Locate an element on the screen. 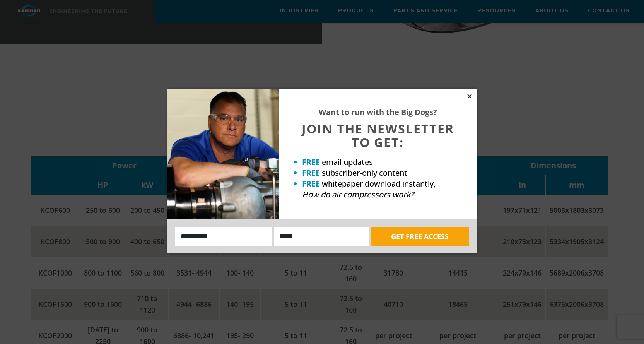 The width and height of the screenshot is (644, 344). em: How do air compressors work? is located at coordinates (357, 194).